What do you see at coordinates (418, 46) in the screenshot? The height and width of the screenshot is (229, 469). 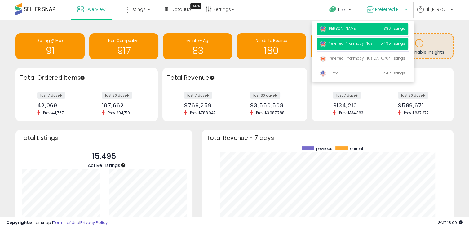 I see `a: Add Actionable Insights` at bounding box center [418, 46].